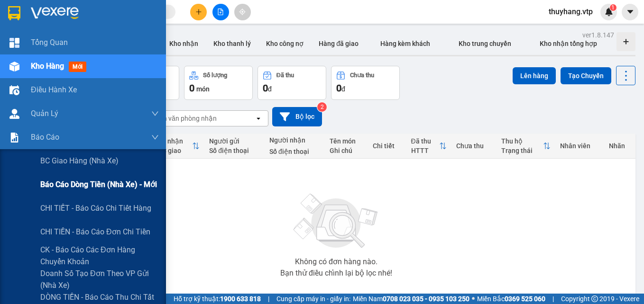 The image size is (644, 304). Describe the element at coordinates (568, 44) in the screenshot. I see `span: Kho nhận tổng hợp` at that location.